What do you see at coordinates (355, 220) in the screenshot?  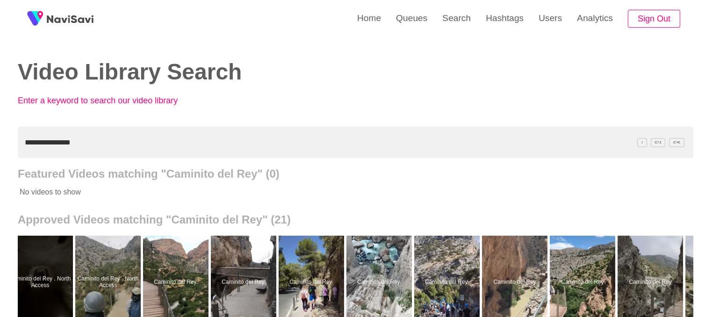 I see `h2: Approved Videos matching "Caminito del Rey" (21)` at bounding box center [355, 220].